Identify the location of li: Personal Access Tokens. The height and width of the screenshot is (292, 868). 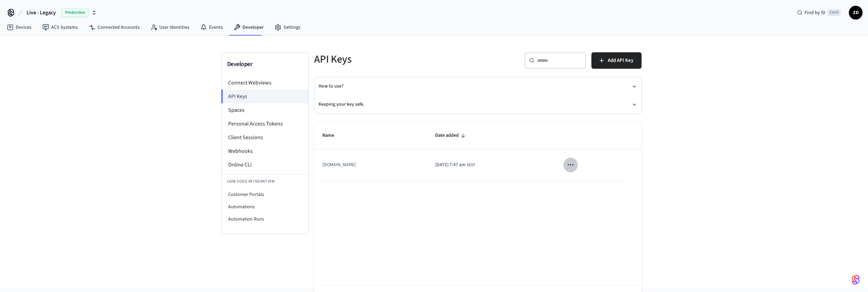
(265, 123).